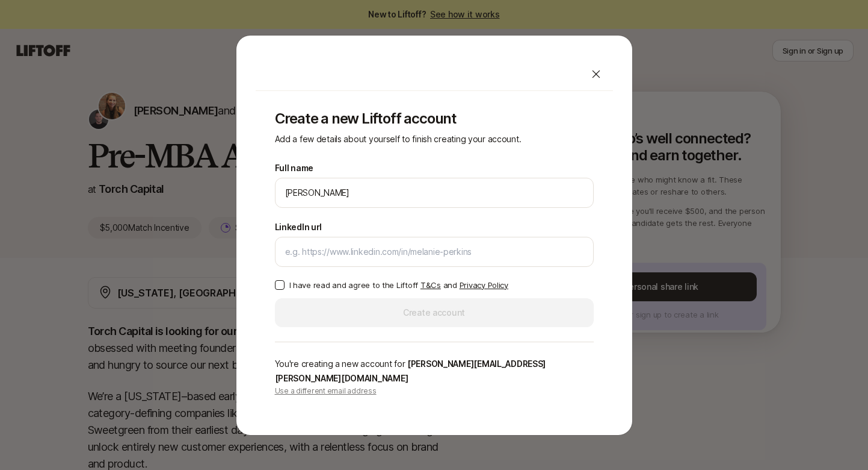 The height and width of the screenshot is (470, 868). What do you see at coordinates (434, 371) in the screenshot?
I see `p: You're creating a new account for` at bounding box center [434, 371].